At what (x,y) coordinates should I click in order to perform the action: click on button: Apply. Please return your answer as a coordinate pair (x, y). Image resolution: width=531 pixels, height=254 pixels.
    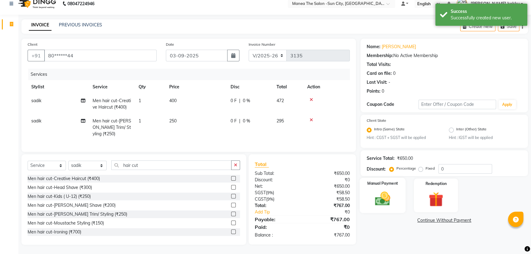
    Looking at the image, I should click on (507, 104).